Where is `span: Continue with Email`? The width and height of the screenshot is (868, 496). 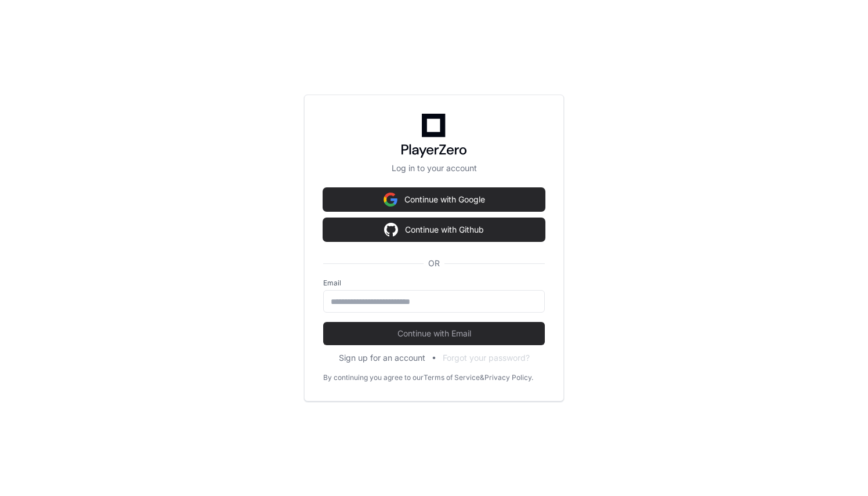
span: Continue with Email is located at coordinates (434, 334).